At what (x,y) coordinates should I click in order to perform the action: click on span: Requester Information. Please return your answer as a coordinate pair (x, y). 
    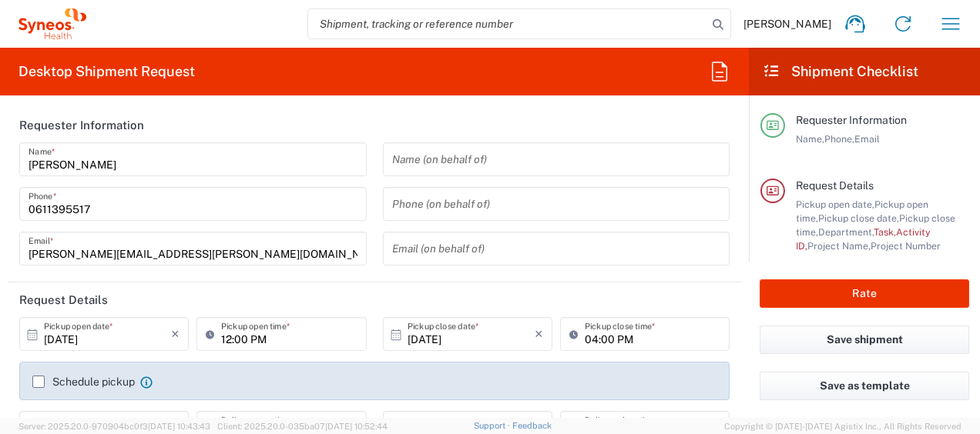
    Looking at the image, I should click on (851, 120).